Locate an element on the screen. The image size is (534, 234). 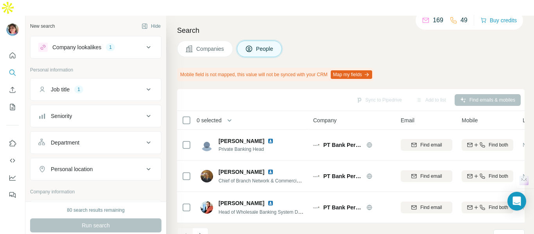
button: Feedback is located at coordinates (13, 195).